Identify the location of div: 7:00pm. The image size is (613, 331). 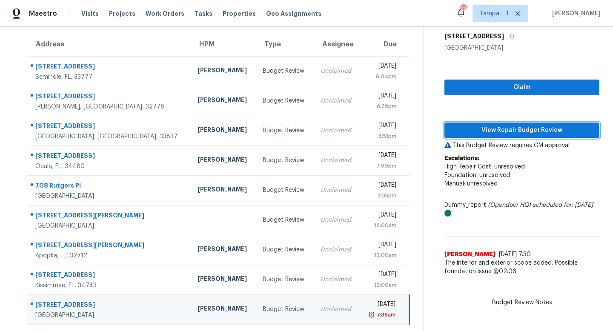
(382, 166).